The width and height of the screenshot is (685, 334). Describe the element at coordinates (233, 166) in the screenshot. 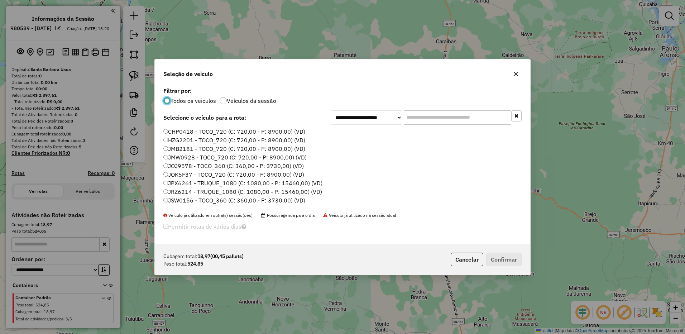

I see `label: JOJ9578 - TOCO_360 (C: 360,00 - P: 3730,00) (VD)` at that location.